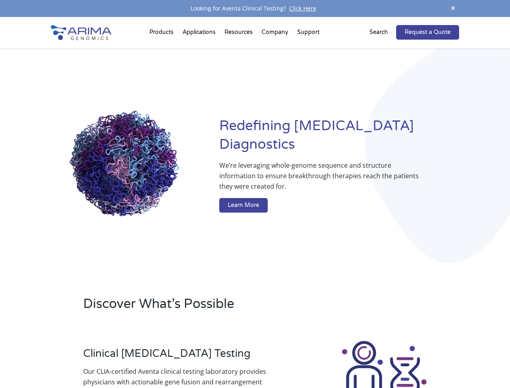  Describe the element at coordinates (81, 32) in the screenshot. I see `img: Arima-Genomics-logo` at that location.